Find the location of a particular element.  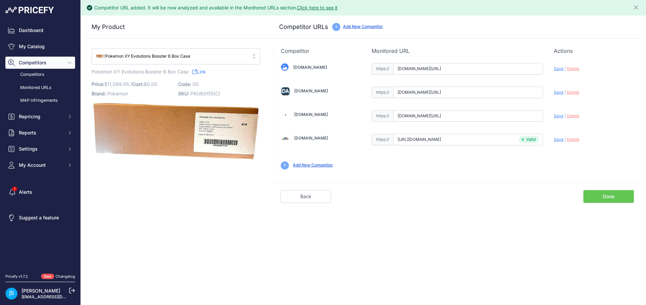

img: 26734__21884.1710779113.1280.1280.jpg is located at coordinates (101, 56).